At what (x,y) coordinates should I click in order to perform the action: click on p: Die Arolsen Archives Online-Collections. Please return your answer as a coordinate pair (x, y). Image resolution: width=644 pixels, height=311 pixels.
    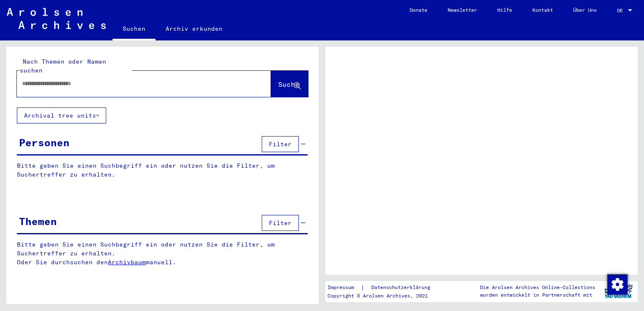
    Looking at the image, I should click on (537, 287).